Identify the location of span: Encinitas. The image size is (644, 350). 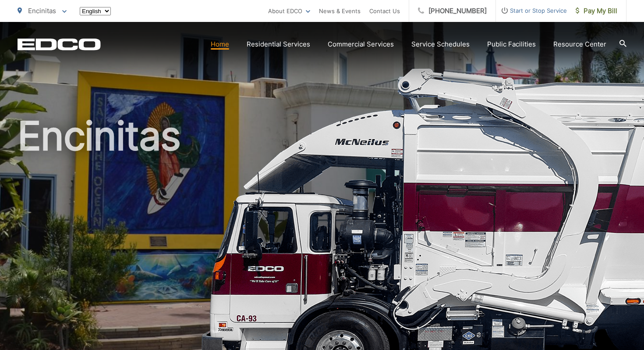
(42, 10).